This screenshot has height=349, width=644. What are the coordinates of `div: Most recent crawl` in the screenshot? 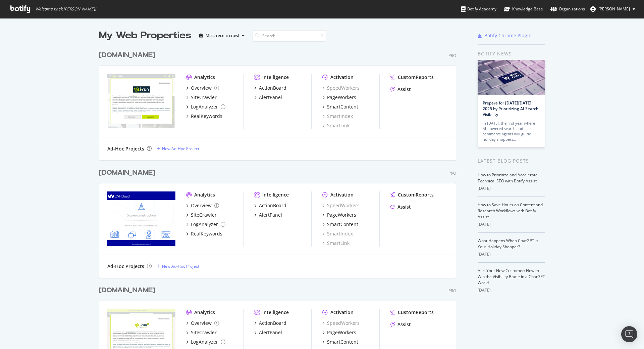 It's located at (223, 35).